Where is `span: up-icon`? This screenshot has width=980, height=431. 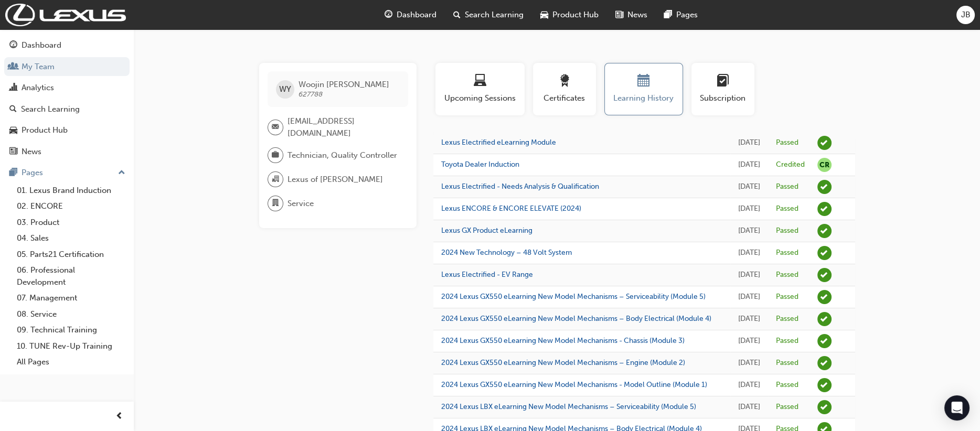 span: up-icon is located at coordinates (122, 173).